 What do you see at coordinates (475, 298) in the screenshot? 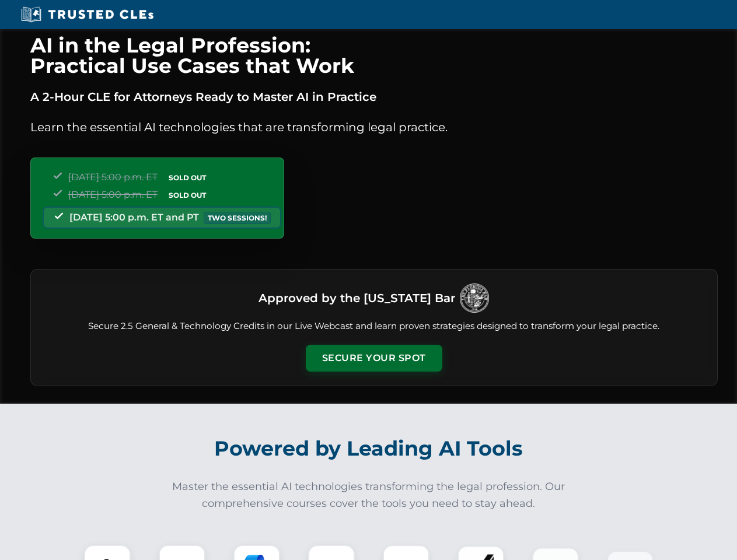
I see `img: Logo` at bounding box center [475, 298].